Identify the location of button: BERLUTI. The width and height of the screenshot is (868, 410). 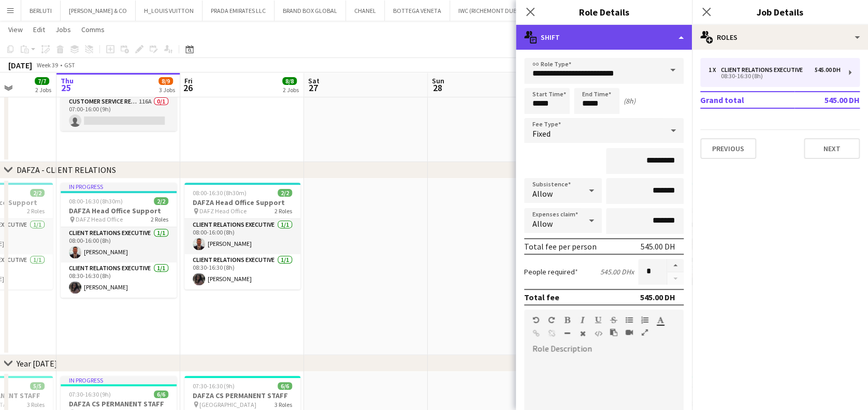
(41, 10).